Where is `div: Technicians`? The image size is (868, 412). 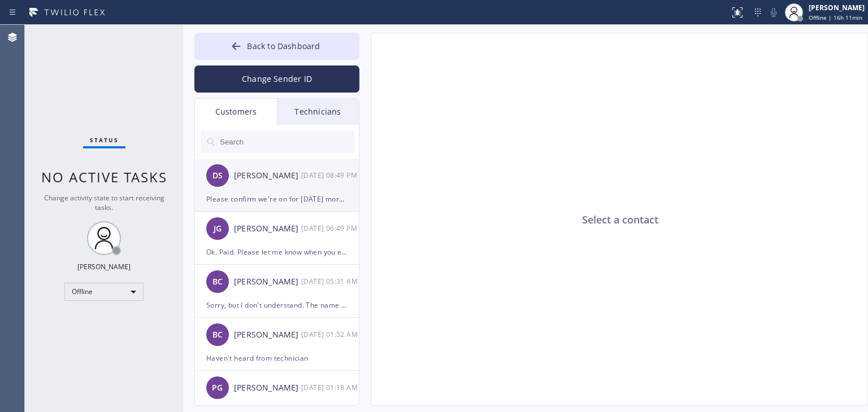
div: Technicians is located at coordinates (317, 112).